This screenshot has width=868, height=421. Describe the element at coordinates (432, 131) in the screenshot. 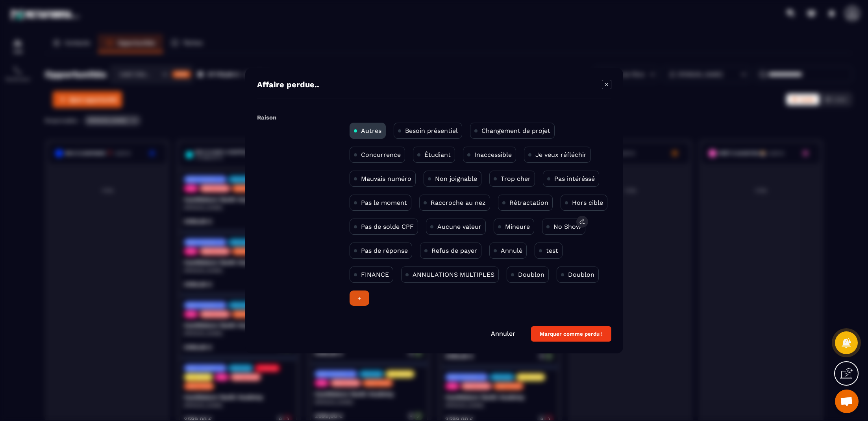

I see `p: Besoin présentiel` at that location.